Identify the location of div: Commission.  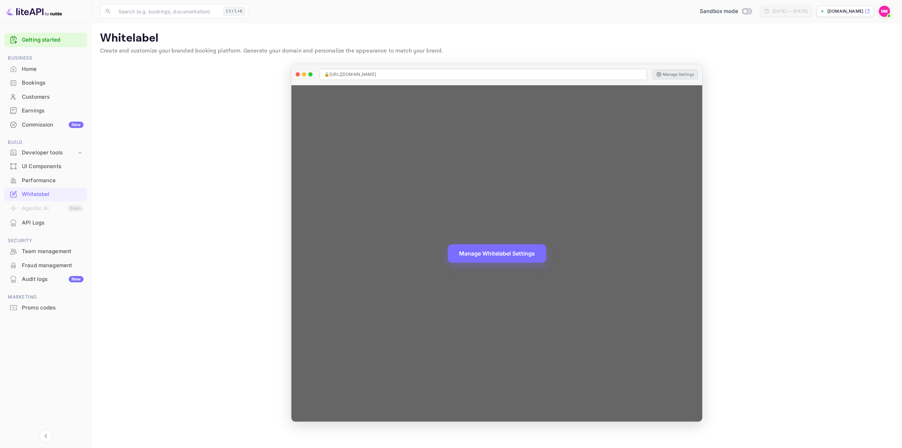
(52, 125).